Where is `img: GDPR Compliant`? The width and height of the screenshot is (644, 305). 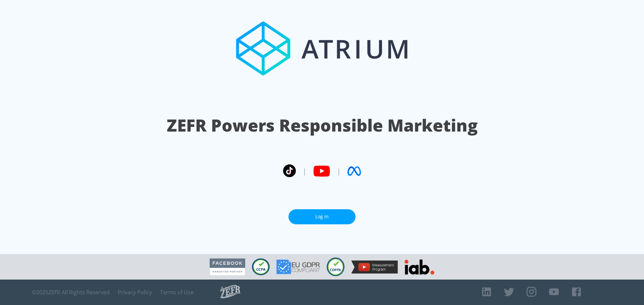
img: GDPR Compliant is located at coordinates (298, 267).